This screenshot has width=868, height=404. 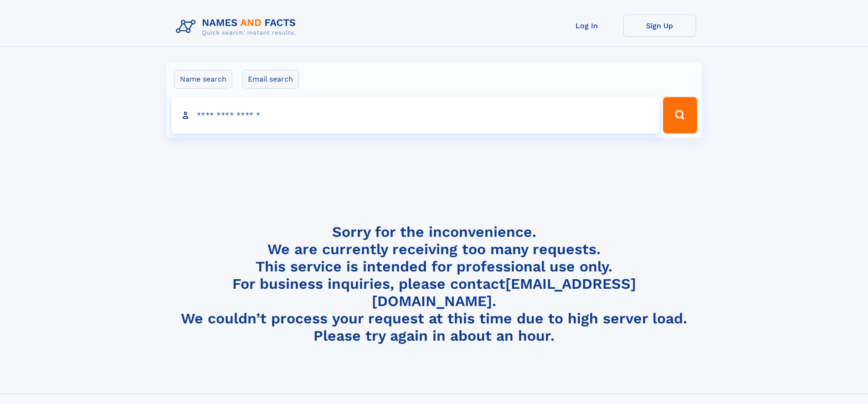 I want to click on a: Sign Up, so click(x=660, y=25).